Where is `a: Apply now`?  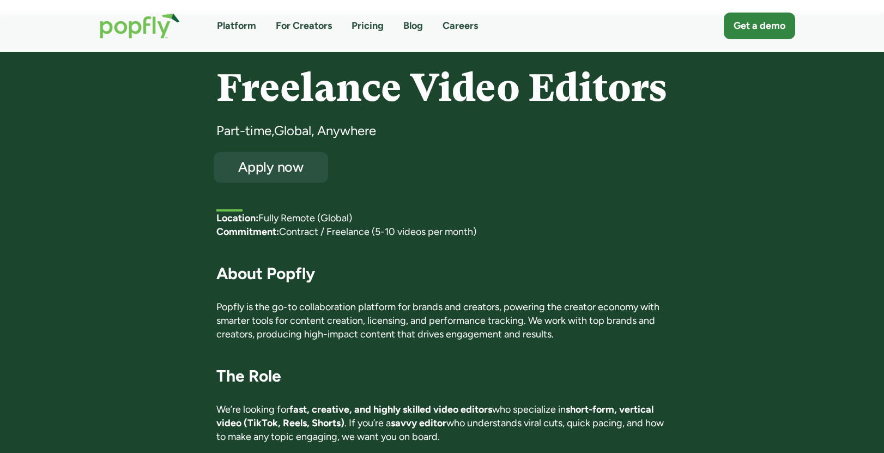
a: Apply now is located at coordinates (271, 167).